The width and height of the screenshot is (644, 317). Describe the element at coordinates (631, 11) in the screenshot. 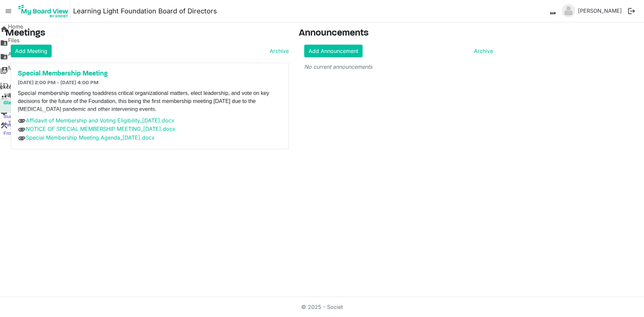

I see `button: logout` at that location.